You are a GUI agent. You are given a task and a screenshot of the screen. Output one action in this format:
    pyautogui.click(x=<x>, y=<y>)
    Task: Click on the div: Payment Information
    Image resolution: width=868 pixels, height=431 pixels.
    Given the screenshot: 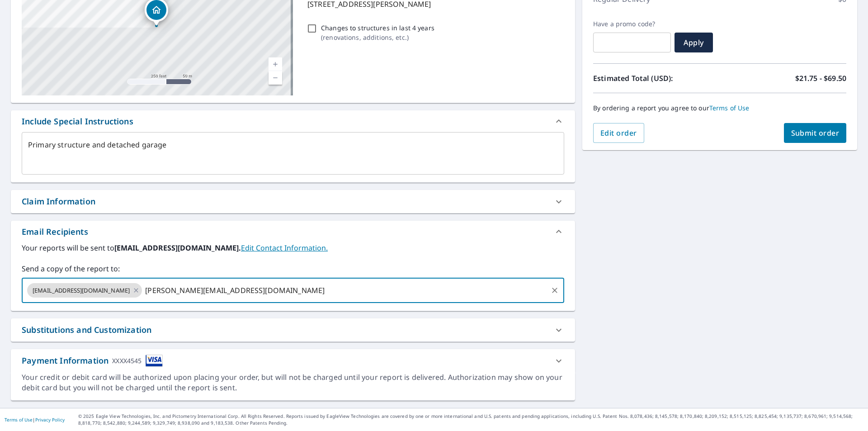 What is the action you would take?
    pyautogui.click(x=92, y=361)
    